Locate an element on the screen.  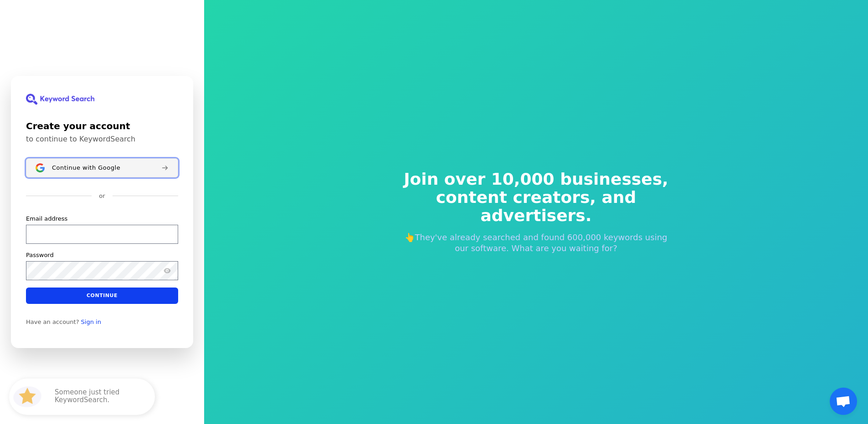
button: Sign in with GoogleContinue with Google is located at coordinates (102, 168).